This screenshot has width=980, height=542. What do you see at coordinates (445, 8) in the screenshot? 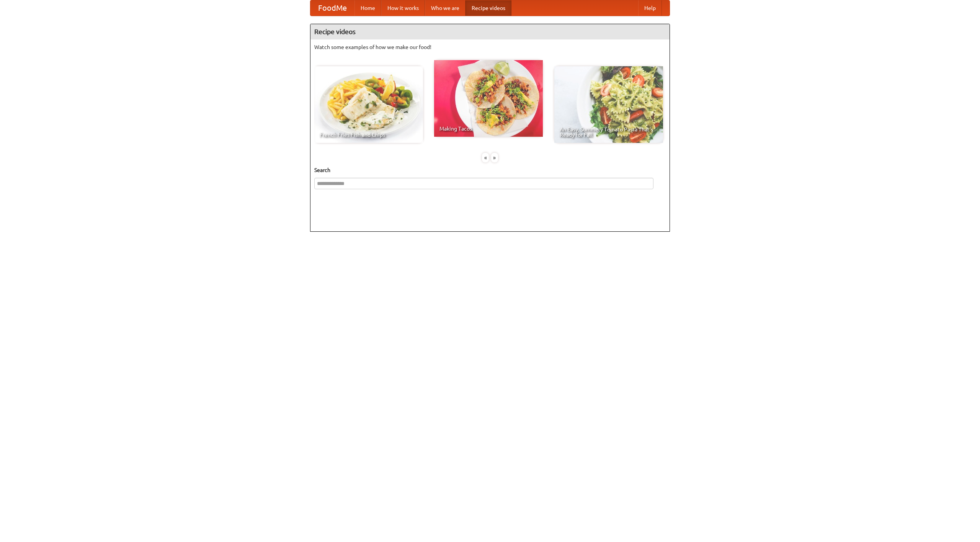
I see `a: Who we are` at bounding box center [445, 8].